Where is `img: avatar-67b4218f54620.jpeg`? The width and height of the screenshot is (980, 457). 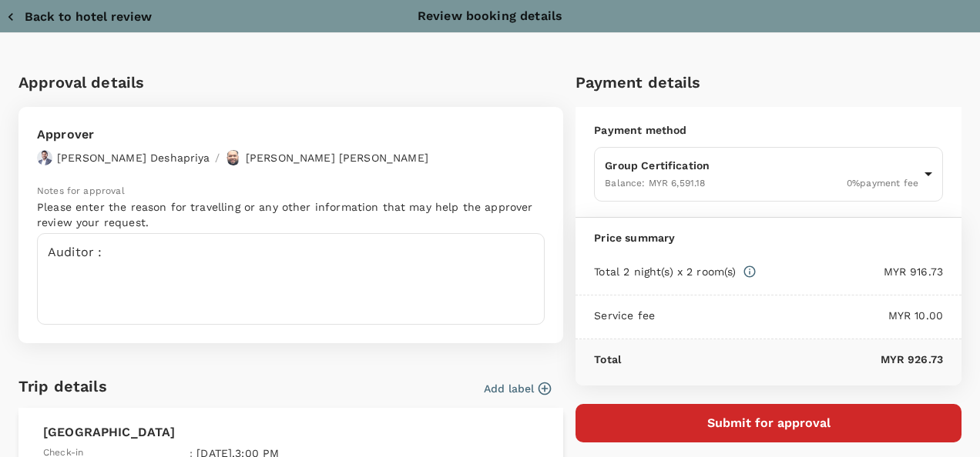
img: avatar-67b4218f54620.jpeg is located at coordinates (234, 158).